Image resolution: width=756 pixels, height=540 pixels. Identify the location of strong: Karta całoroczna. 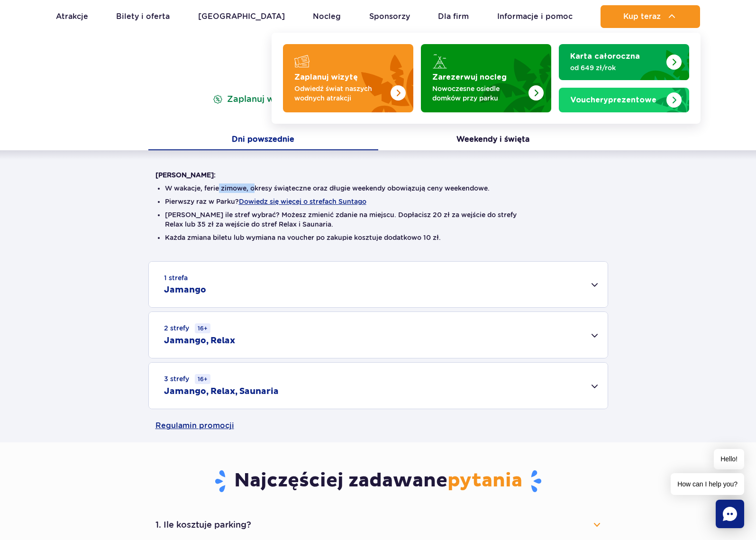
(605, 56).